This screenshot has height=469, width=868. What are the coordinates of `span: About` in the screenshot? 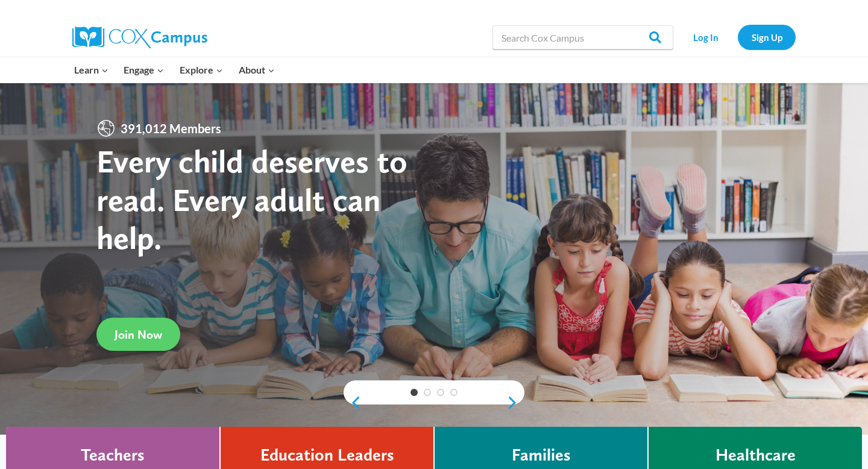 It's located at (256, 70).